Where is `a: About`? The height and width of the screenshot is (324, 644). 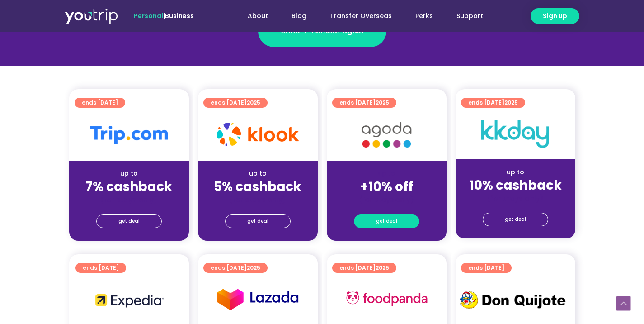
a: About is located at coordinates (258, 16).